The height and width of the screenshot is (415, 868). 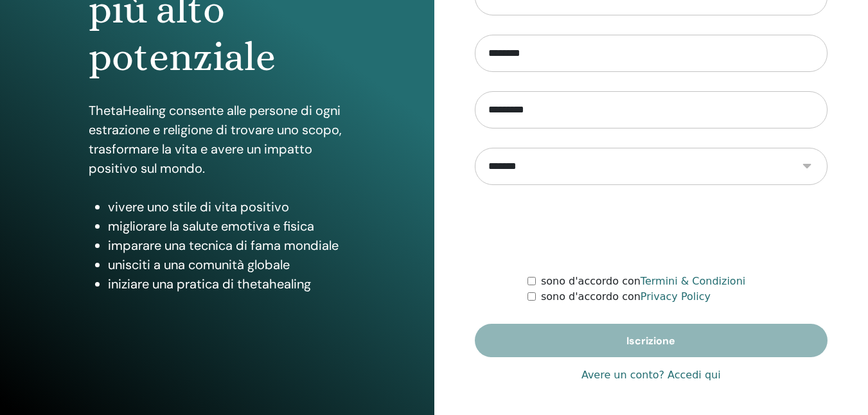 I want to click on a: Termini & Condizioni, so click(x=693, y=280).